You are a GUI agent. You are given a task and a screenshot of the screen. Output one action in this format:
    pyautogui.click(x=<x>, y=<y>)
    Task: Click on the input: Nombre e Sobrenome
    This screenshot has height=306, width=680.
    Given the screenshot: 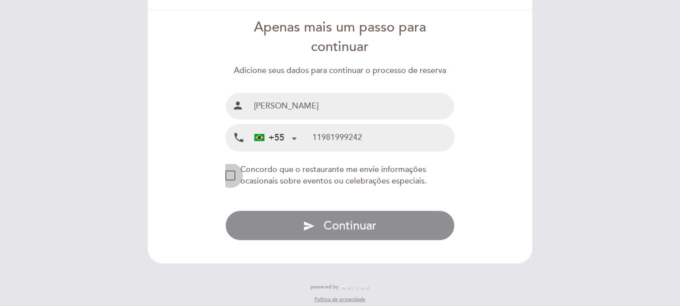 What is the action you would take?
    pyautogui.click(x=352, y=106)
    